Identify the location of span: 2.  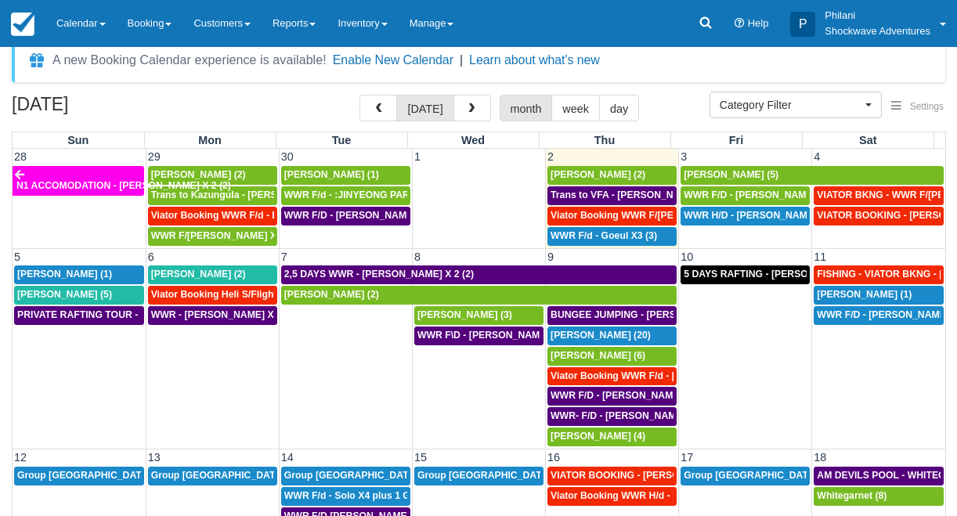
(550, 157).